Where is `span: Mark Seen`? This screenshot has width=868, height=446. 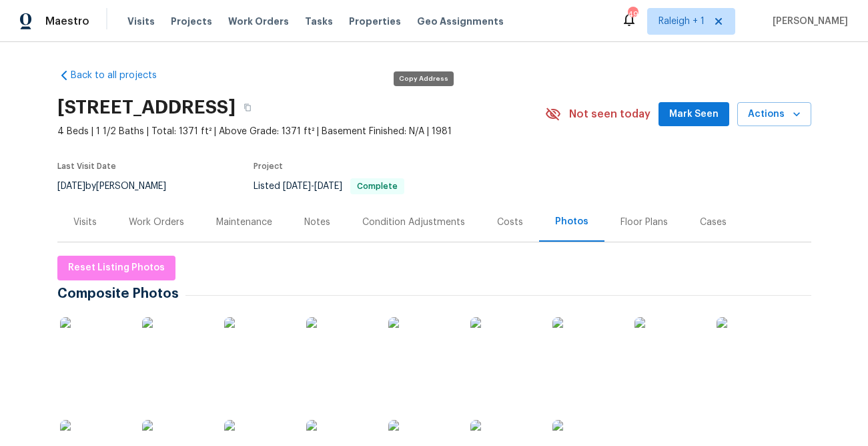
span: Mark Seen is located at coordinates (694, 114).